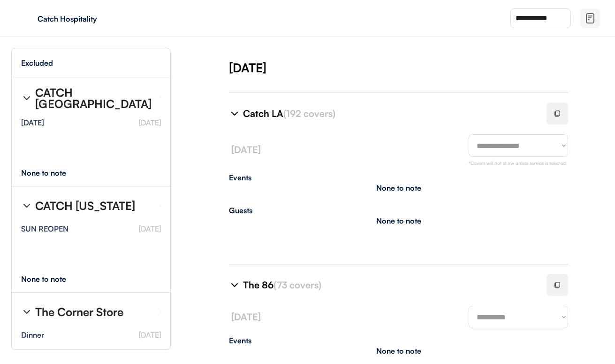  What do you see at coordinates (389, 114) in the screenshot?
I see `div: Catch LA` at bounding box center [389, 114].